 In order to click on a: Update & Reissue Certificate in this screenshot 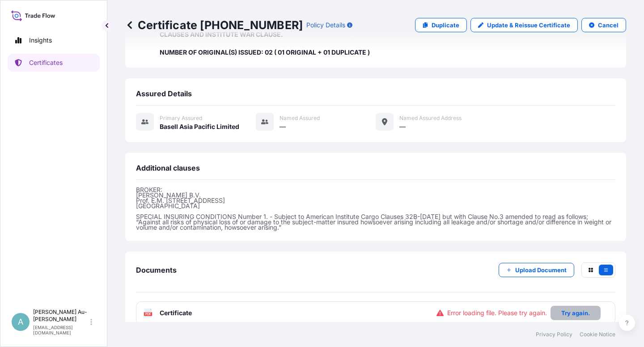, I will do `click(524, 25)`.